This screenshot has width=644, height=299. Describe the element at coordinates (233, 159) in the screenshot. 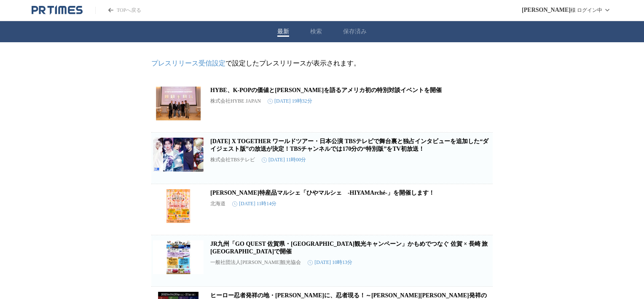

I see `p: 株式会社TBSテレビ` at that location.